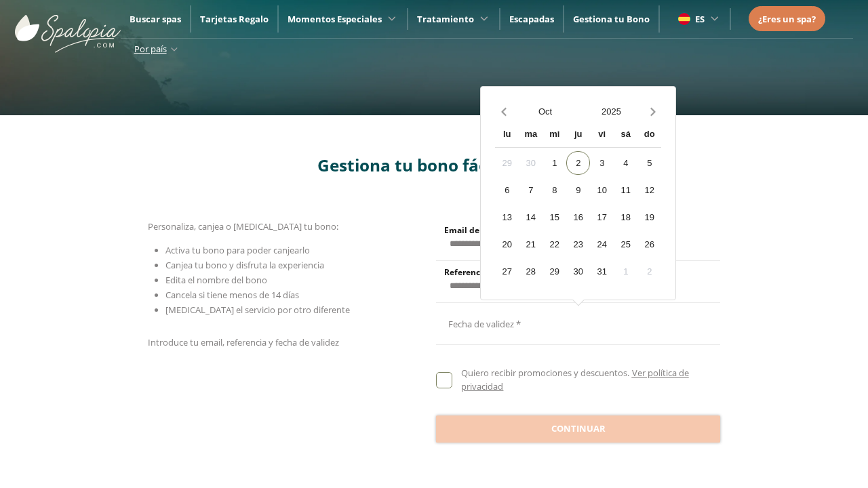 The width and height of the screenshot is (868, 488). Describe the element at coordinates (234, 19) in the screenshot. I see `span: Tarjetas Regalo` at that location.